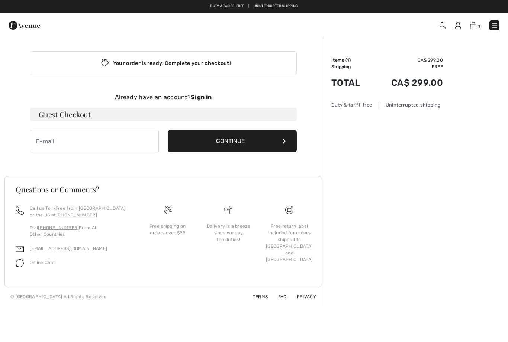 This screenshot has height=342, width=508. Describe the element at coordinates (473, 25) in the screenshot. I see `img: Shopping Bag` at that location.